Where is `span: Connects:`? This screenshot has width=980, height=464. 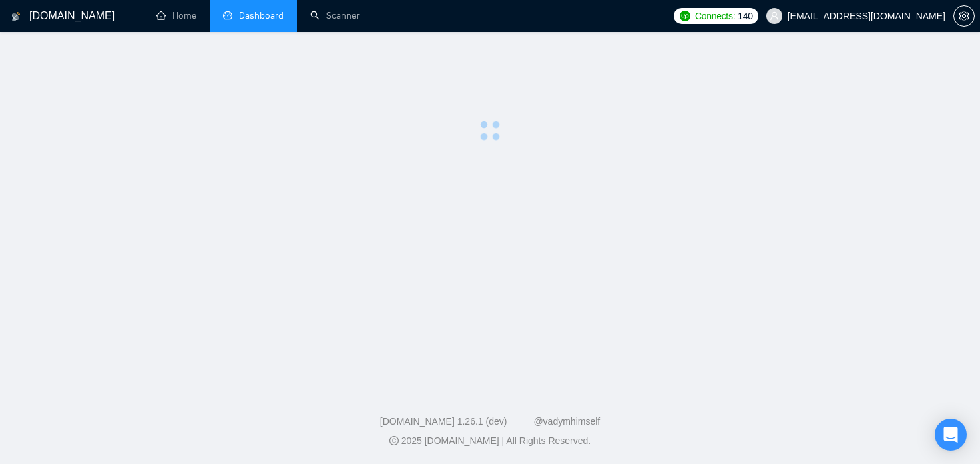
span: Connects: is located at coordinates (715, 16).